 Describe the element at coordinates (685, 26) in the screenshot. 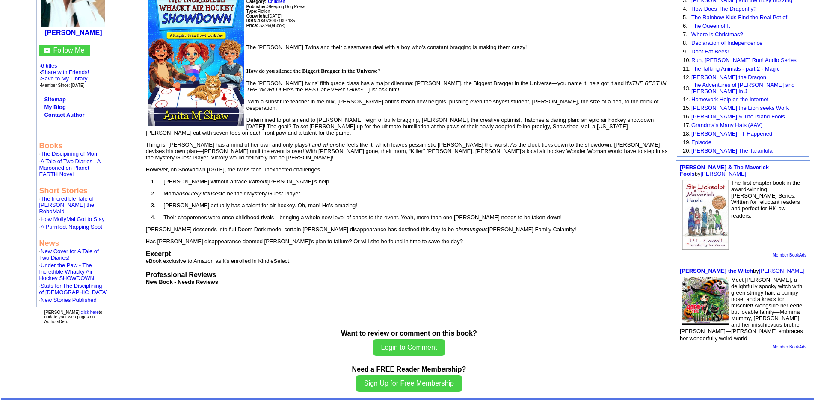

I see `font: 6.` at that location.